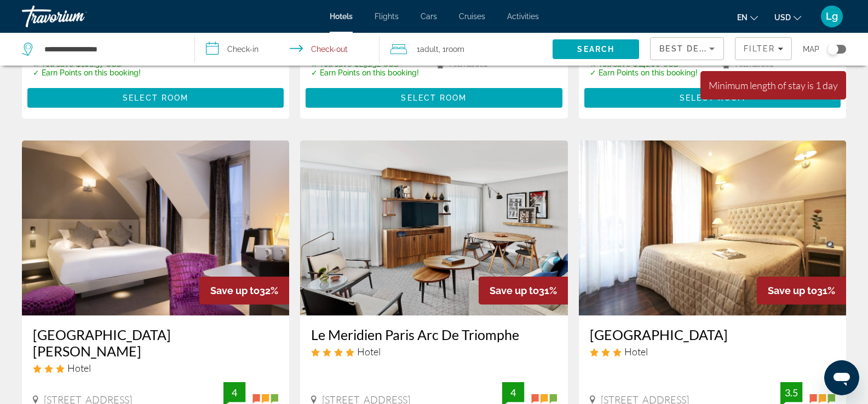  I want to click on span: USD, so click(782, 17).